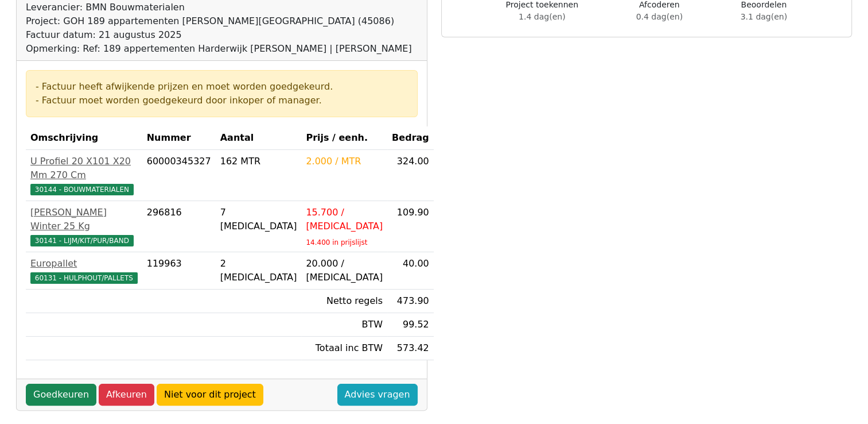 This screenshot has height=424, width=868. What do you see at coordinates (410, 175) in the screenshot?
I see `td: 324.00` at bounding box center [410, 175].